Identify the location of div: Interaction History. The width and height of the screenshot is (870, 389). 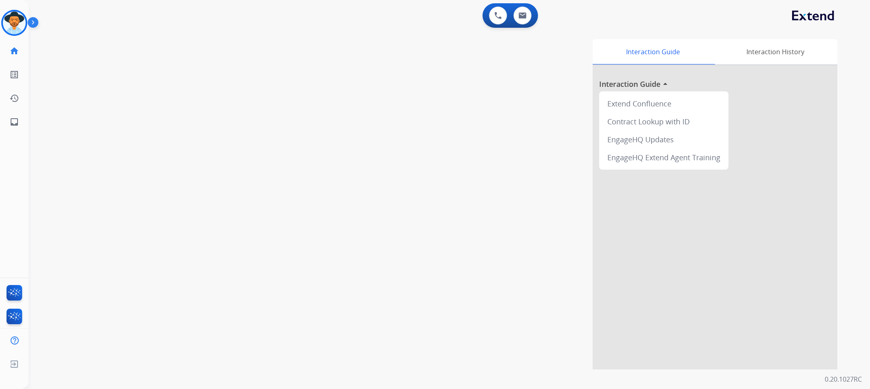
(775, 52).